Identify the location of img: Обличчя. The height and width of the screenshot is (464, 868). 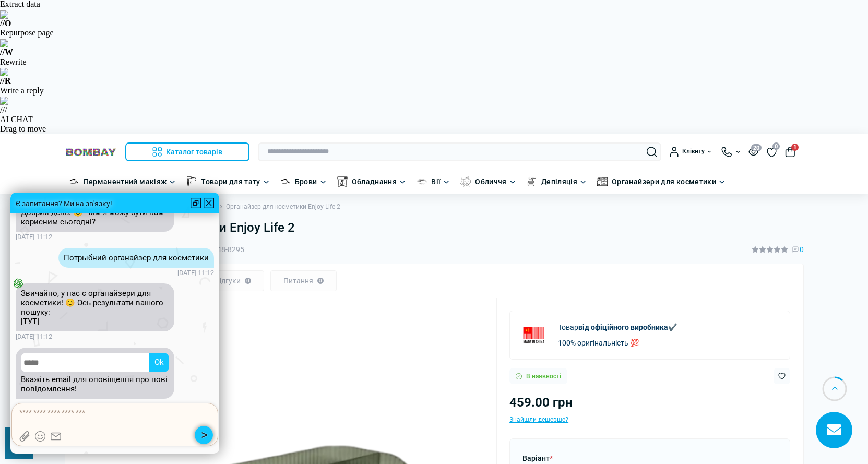
(465, 181).